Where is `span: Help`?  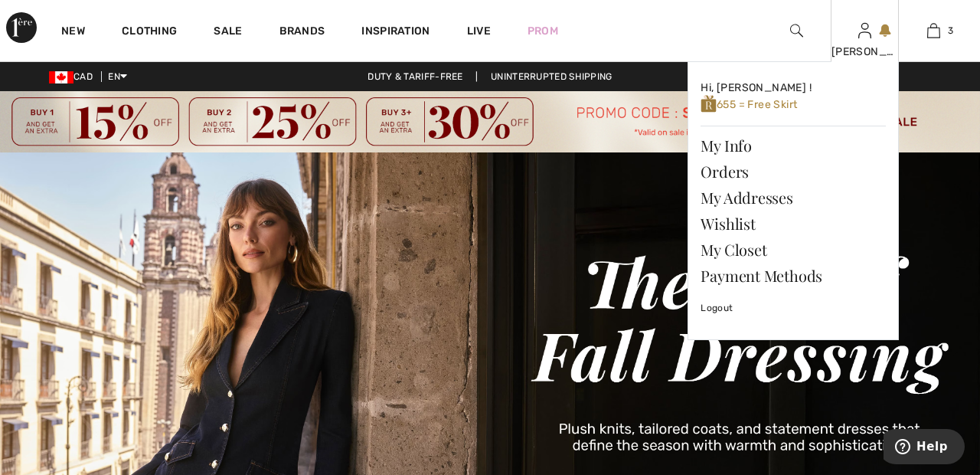 span: Help is located at coordinates (48, 18).